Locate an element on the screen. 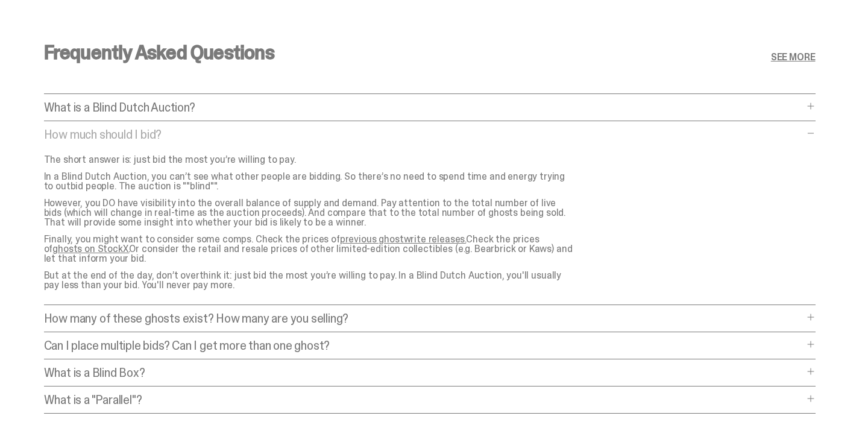 The image size is (868, 445). a: previous ghostwrite releases. is located at coordinates (403, 239).